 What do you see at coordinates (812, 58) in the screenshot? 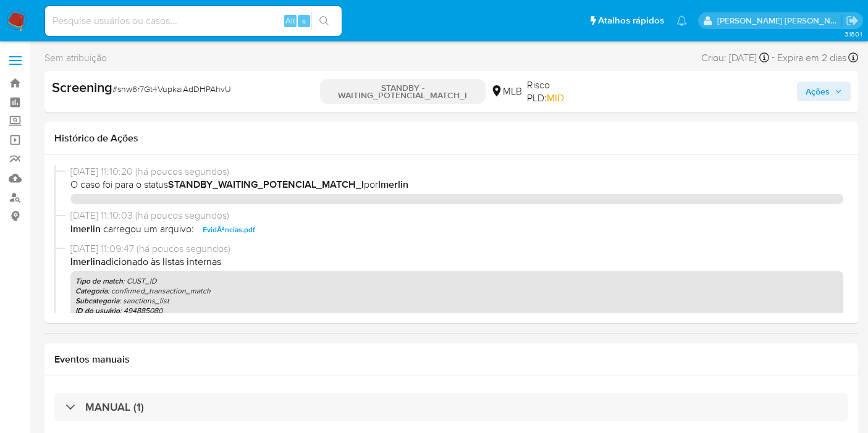
I see `span: Expira em 2 dias` at bounding box center [812, 58].